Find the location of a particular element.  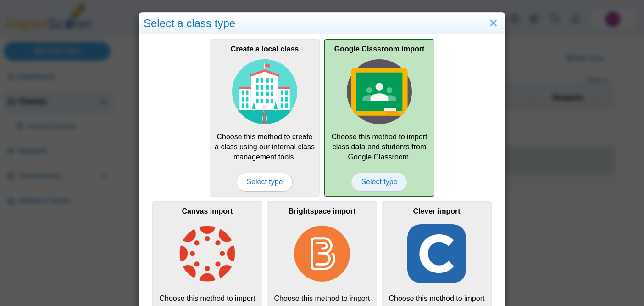

b: Google Classroom import is located at coordinates (379, 49).